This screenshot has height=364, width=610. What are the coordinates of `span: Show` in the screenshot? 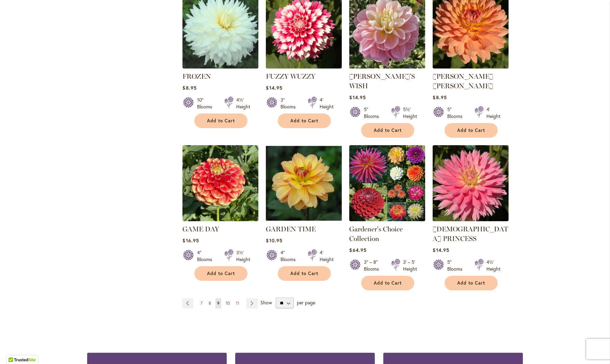 It's located at (266, 302).